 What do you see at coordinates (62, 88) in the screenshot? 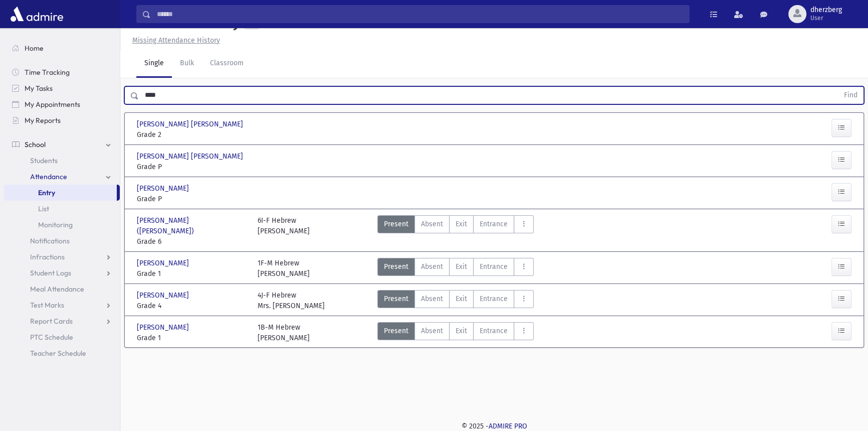
I see `a: My Tasks` at bounding box center [62, 88].